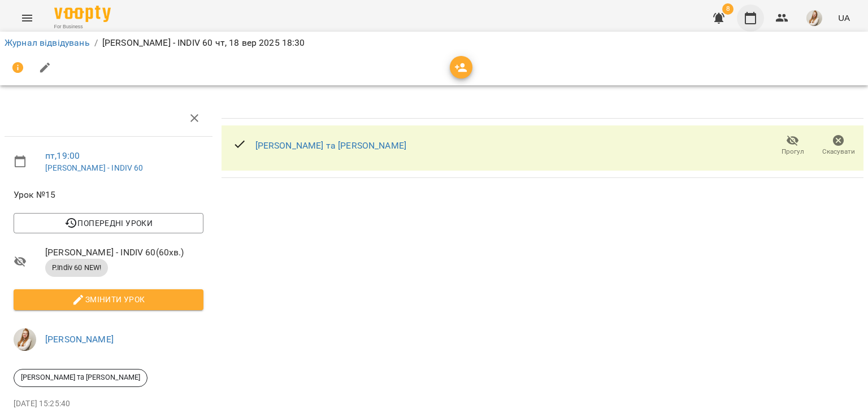 This screenshot has height=413, width=868. What do you see at coordinates (838, 146) in the screenshot?
I see `button: Скасувати` at bounding box center [838, 146].